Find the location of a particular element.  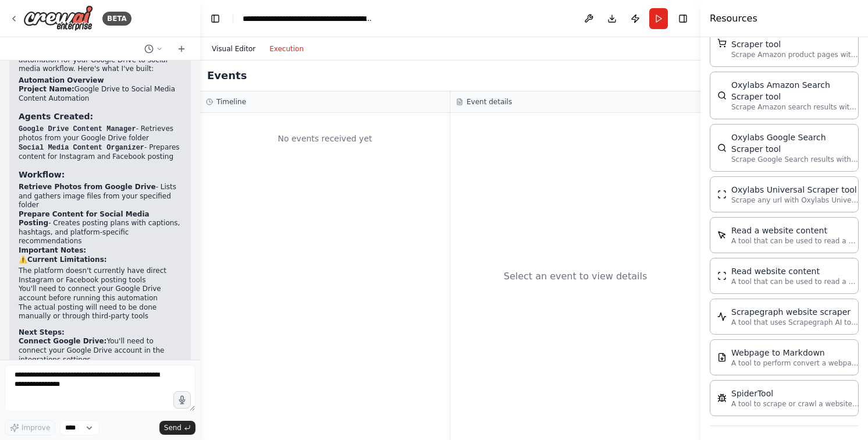

img: ScrapeWebsiteTool is located at coordinates (722, 276).